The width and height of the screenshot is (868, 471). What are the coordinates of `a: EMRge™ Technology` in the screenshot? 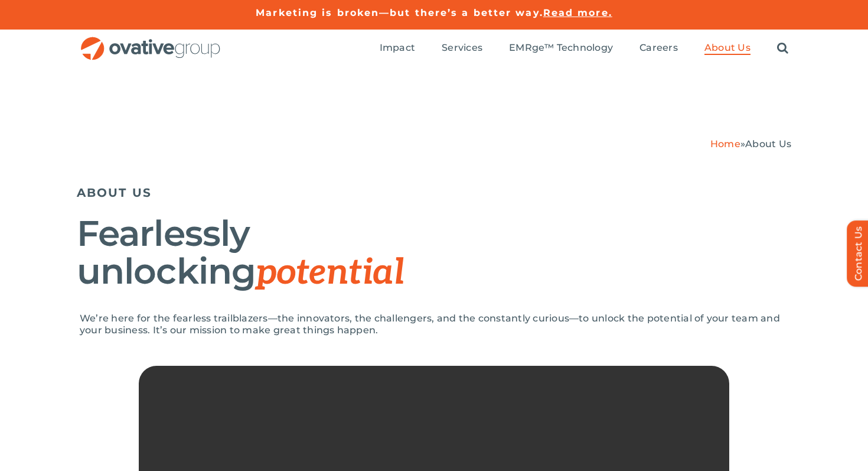 It's located at (561, 49).